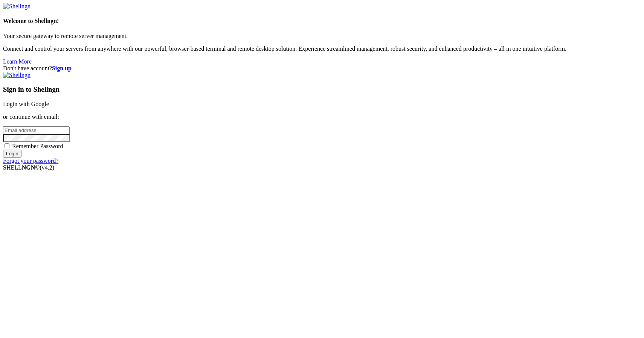 This screenshot has height=338, width=644. Describe the element at coordinates (322, 21) in the screenshot. I see `h4: Welcome to Shellngn!` at that location.